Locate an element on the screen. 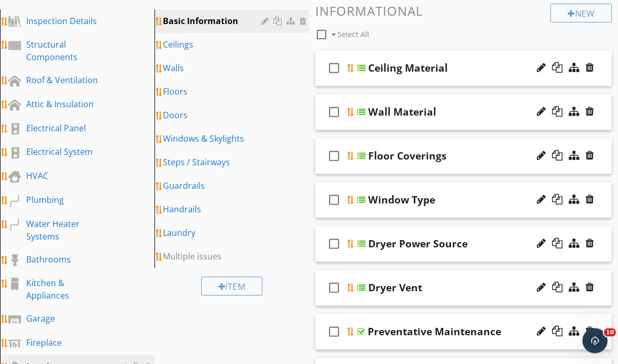 The width and height of the screenshot is (618, 364). div: Item is located at coordinates (232, 287).